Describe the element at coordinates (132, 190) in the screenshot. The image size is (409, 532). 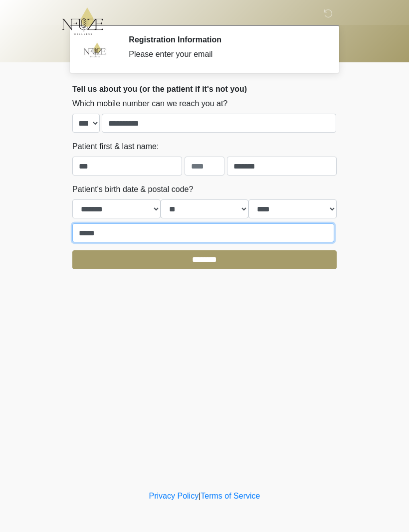
I see `label: Patient's birth date & postal code?` at that location.